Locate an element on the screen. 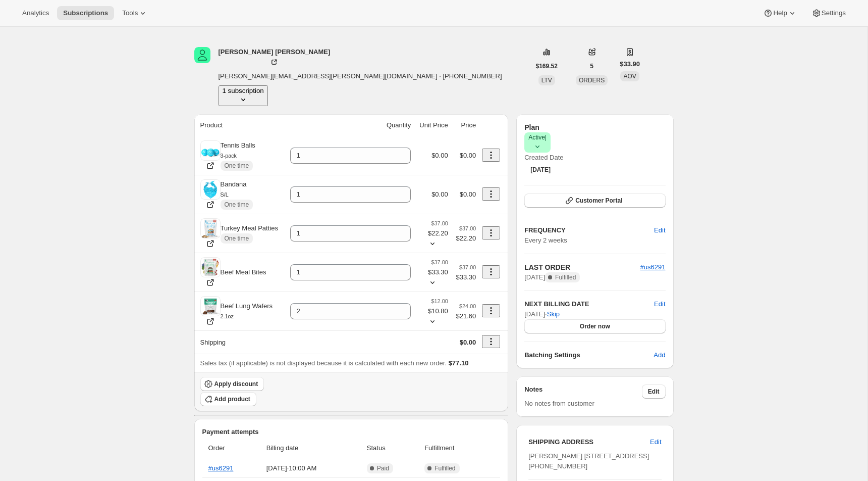  small: 3-pack is located at coordinates (229, 156).